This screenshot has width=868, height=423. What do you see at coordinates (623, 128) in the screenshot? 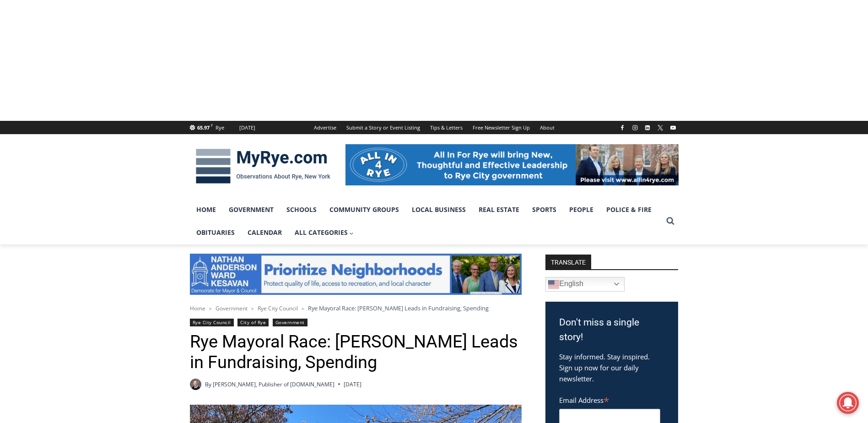
I see `a: Facebook` at bounding box center [623, 128].